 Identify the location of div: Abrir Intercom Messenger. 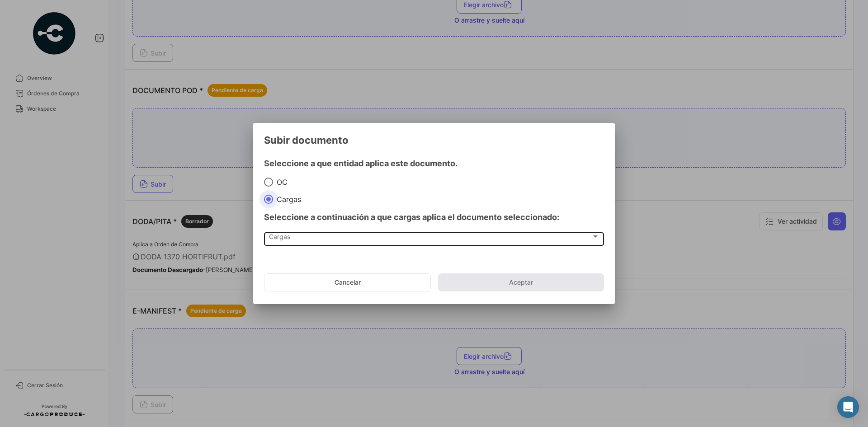
(848, 407).